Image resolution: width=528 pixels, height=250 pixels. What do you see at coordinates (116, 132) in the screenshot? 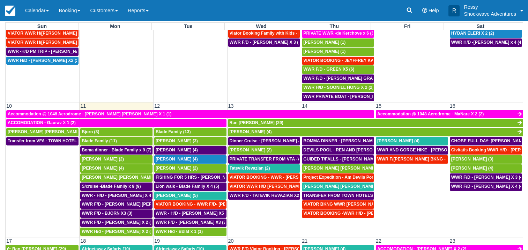
I see `a: Bjorn (3)` at bounding box center [116, 132].